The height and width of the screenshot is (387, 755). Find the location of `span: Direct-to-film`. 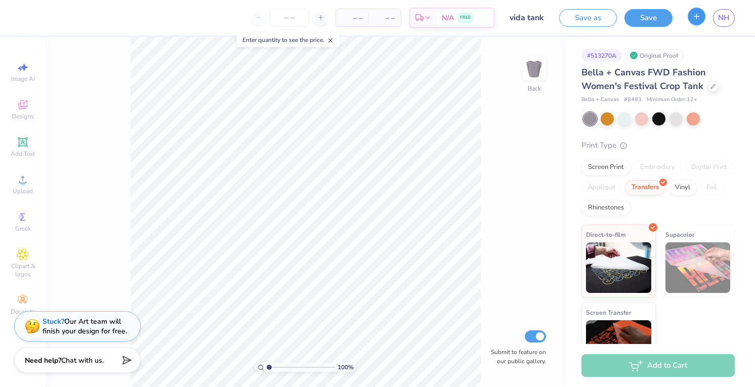

span: Direct-to-film is located at coordinates (606, 234).